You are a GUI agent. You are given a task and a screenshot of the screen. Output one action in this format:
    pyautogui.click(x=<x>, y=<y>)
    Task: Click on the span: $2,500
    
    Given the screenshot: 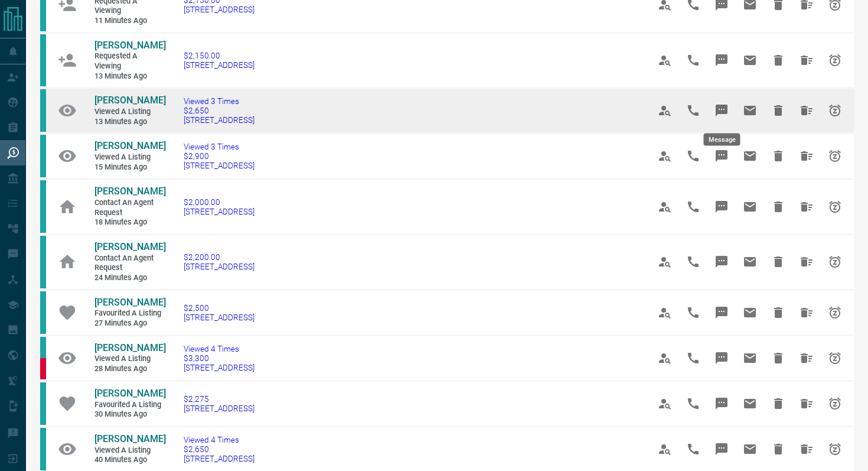 What is the action you would take?
    pyautogui.click(x=219, y=308)
    